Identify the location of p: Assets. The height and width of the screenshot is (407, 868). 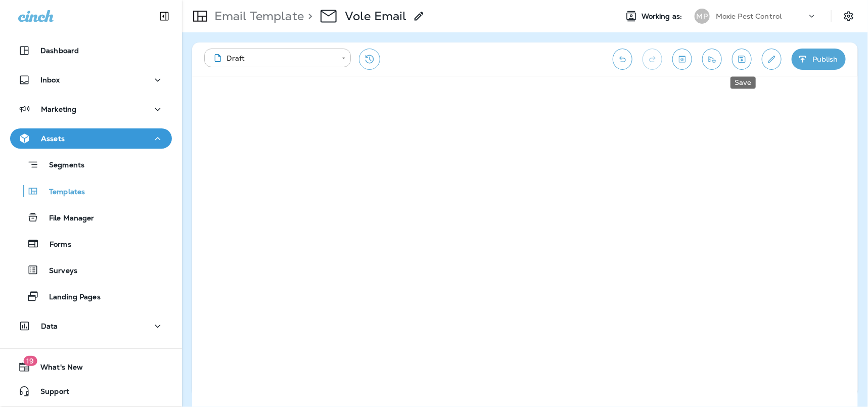
(53, 139).